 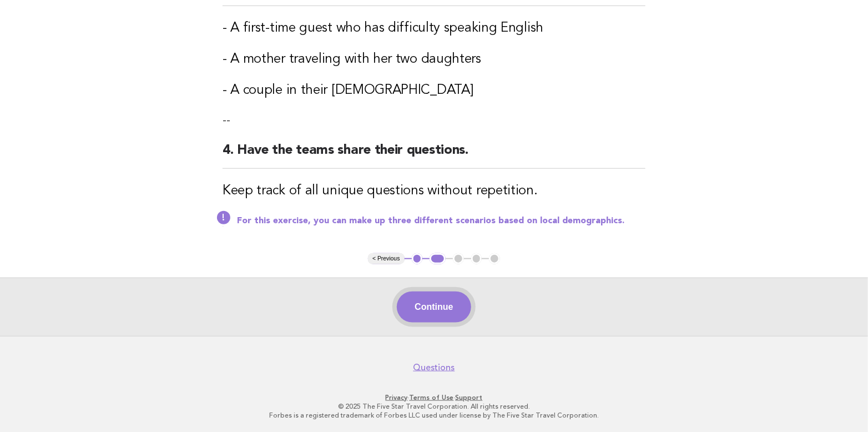 What do you see at coordinates (385, 259) in the screenshot?
I see `button: < Previous` at bounding box center [385, 259].